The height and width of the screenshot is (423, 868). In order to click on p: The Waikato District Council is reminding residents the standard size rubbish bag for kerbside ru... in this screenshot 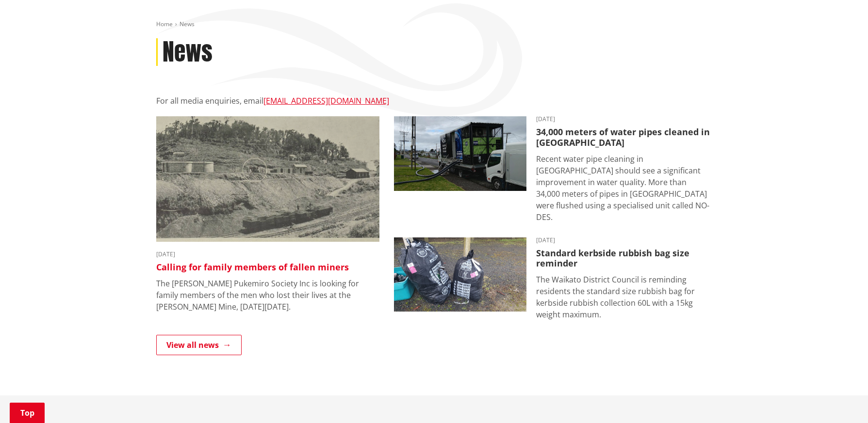, I will do `click(624, 298)`.